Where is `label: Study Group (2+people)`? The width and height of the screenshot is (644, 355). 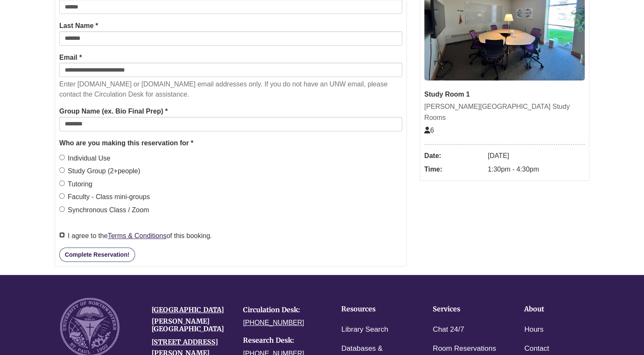 label: Study Group (2+people) is located at coordinates (100, 171).